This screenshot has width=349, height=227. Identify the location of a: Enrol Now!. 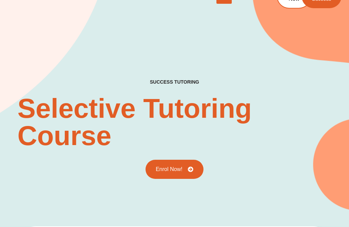
(174, 169).